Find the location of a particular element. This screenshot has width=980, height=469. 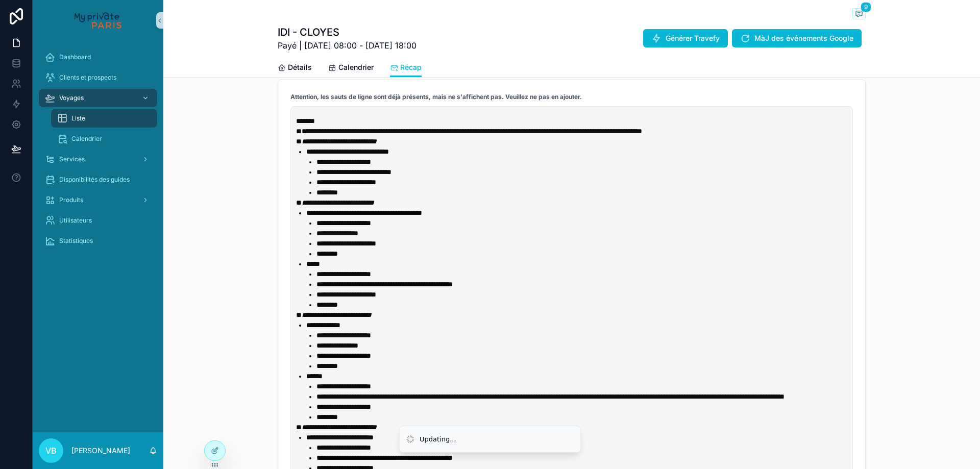

span: Liste is located at coordinates (78, 118).